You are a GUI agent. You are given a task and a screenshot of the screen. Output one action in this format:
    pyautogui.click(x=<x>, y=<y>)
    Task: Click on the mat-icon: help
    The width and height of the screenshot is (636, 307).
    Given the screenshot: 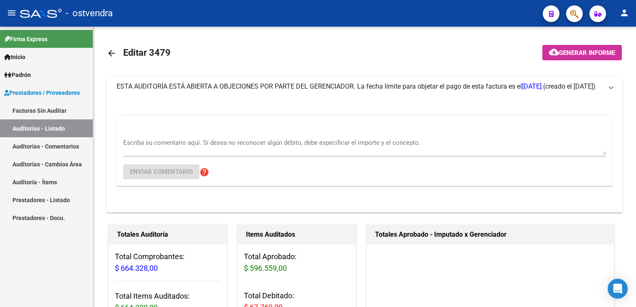 What is the action you would take?
    pyautogui.click(x=205, y=172)
    